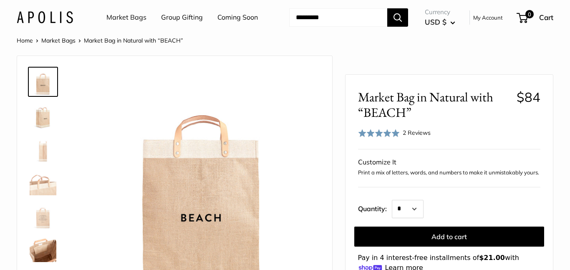  I want to click on input: Search..., so click(338, 18).